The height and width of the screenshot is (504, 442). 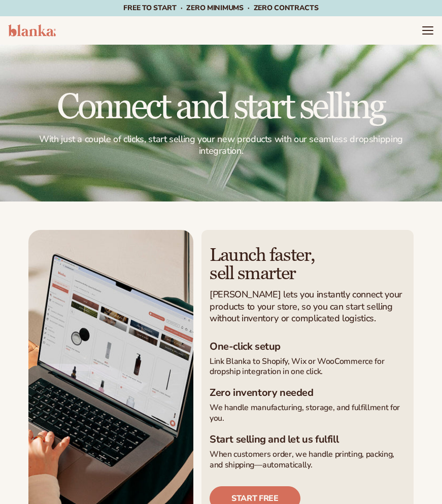 What do you see at coordinates (427, 30) in the screenshot?
I see `summary: Menu` at bounding box center [427, 30].